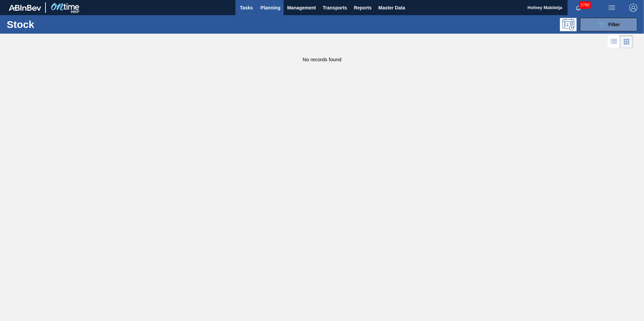 The height and width of the screenshot is (321, 644). Describe the element at coordinates (613, 42) in the screenshot. I see `div: List Vision` at that location.